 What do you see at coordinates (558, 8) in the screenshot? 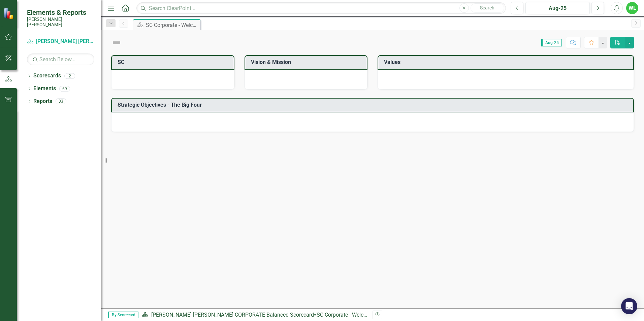
I see `button: Aug-25` at bounding box center [558, 8].